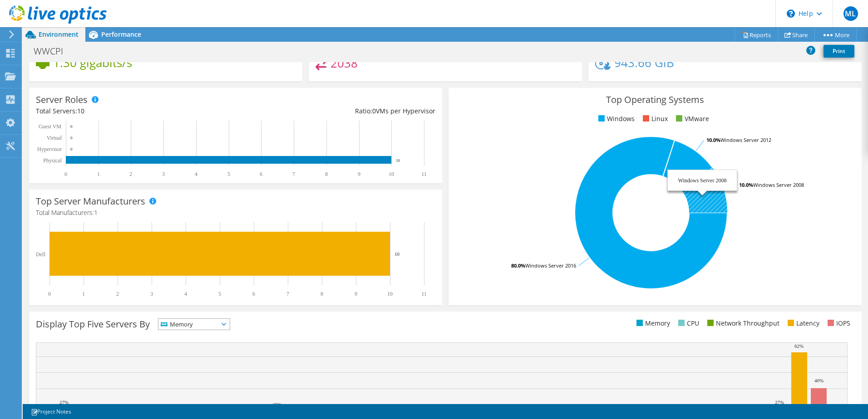 This screenshot has width=868, height=419. Describe the element at coordinates (53, 52) in the screenshot. I see `h1: WWCPI` at that location.